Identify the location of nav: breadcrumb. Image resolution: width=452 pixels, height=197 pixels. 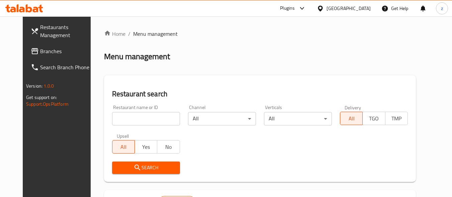
(260, 34).